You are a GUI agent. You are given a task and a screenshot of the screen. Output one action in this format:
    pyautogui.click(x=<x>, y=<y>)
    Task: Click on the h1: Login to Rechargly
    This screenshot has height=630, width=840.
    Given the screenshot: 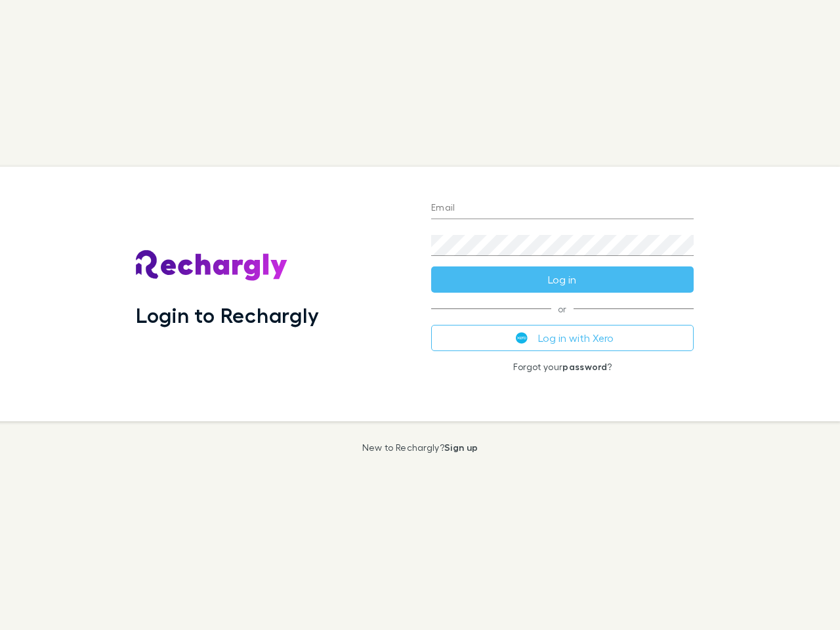 What is the action you would take?
    pyautogui.click(x=227, y=315)
    